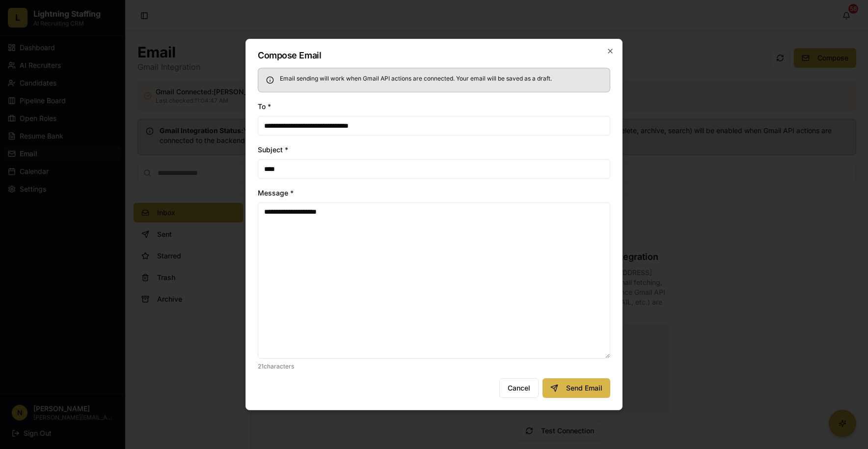 This screenshot has height=449, width=868. What do you see at coordinates (434, 56) in the screenshot?
I see `h2: Compose Email` at bounding box center [434, 56].